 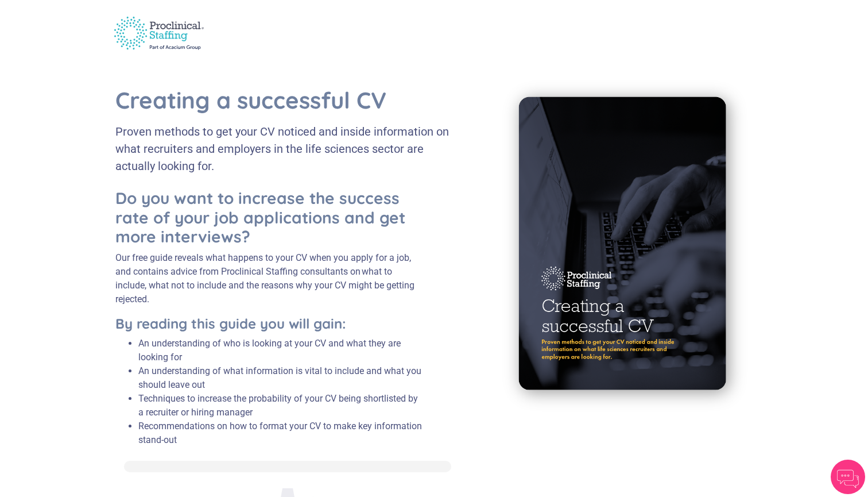 What do you see at coordinates (281, 350) in the screenshot?
I see `li: An understanding of who is looking at your CV and what they are looking for` at bounding box center [281, 350].